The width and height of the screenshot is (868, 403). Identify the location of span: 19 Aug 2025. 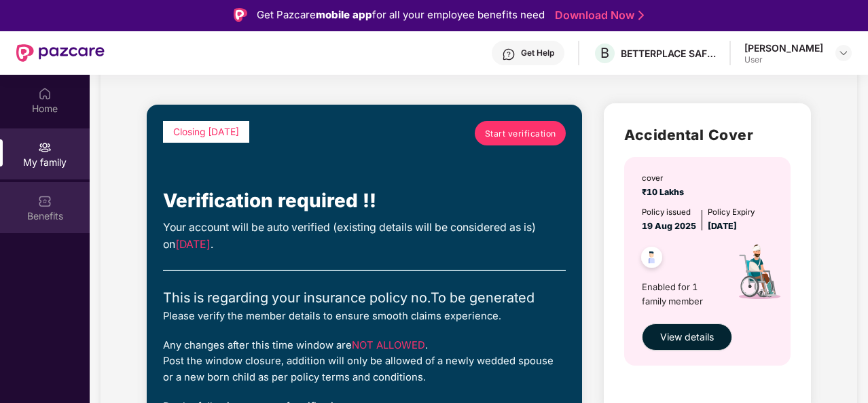
(669, 226).